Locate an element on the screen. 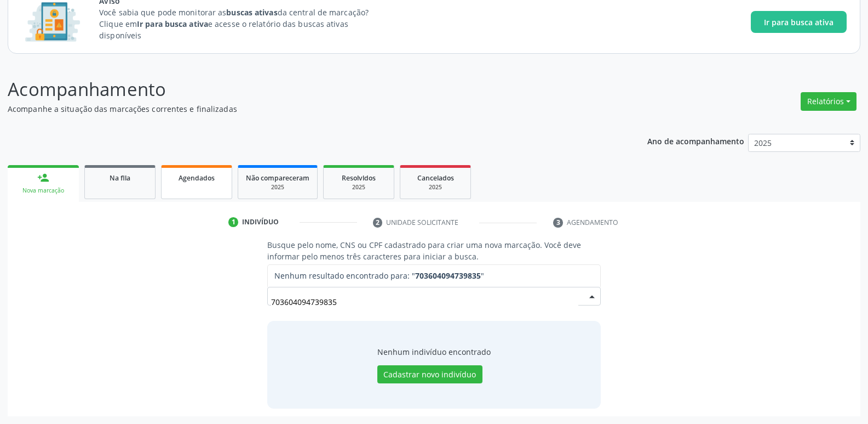  div: Indivíduo is located at coordinates (260, 222).